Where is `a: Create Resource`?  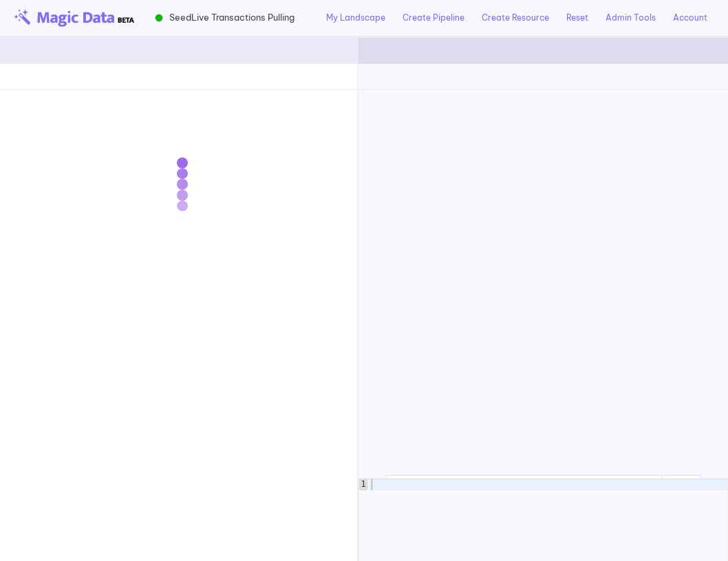 a: Create Resource is located at coordinates (515, 18).